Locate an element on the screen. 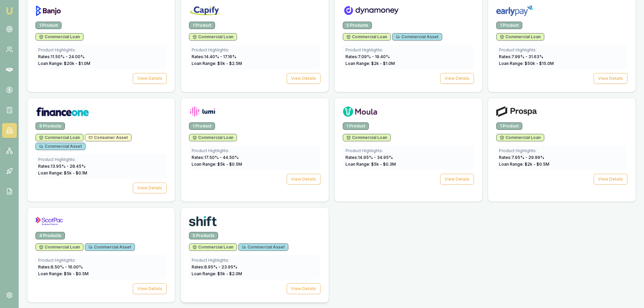  img: Moula logo is located at coordinates (360, 112).